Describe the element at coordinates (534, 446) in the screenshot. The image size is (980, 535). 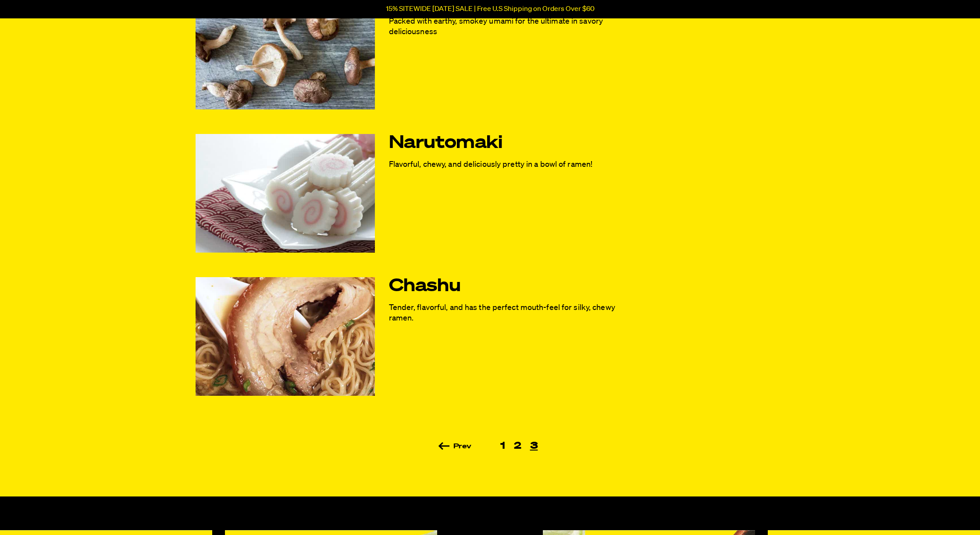
I see `span: 3` at that location.